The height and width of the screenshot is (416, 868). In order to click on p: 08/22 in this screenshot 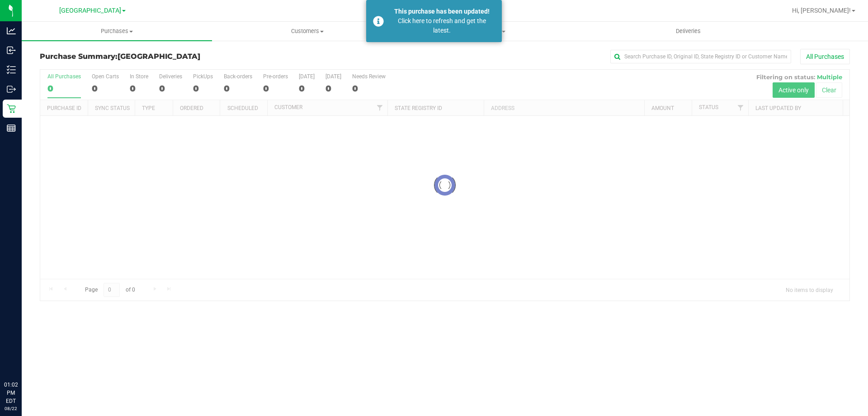, I will do `click(10, 408)`.